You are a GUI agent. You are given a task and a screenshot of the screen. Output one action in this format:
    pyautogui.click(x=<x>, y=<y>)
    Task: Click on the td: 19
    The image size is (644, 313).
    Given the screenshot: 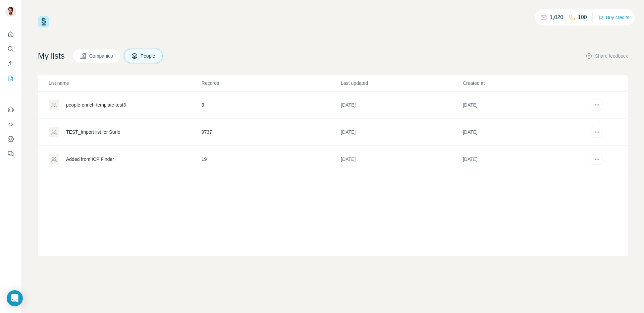 What is the action you would take?
    pyautogui.click(x=271, y=159)
    